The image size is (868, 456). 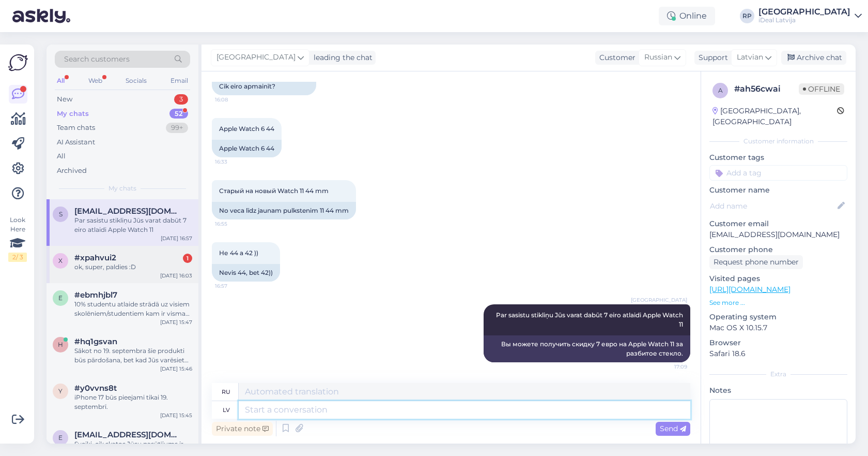 I want to click on span: h, so click(x=61, y=344).